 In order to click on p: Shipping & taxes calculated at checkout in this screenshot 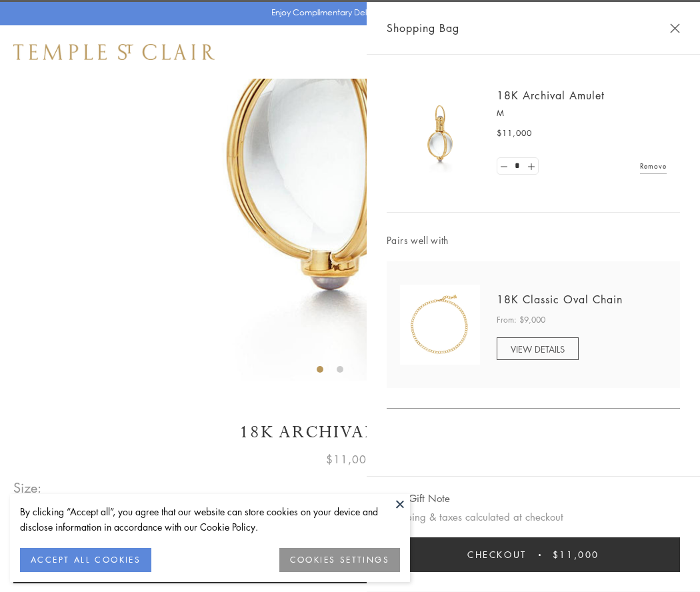, I will do `click(534, 517)`.